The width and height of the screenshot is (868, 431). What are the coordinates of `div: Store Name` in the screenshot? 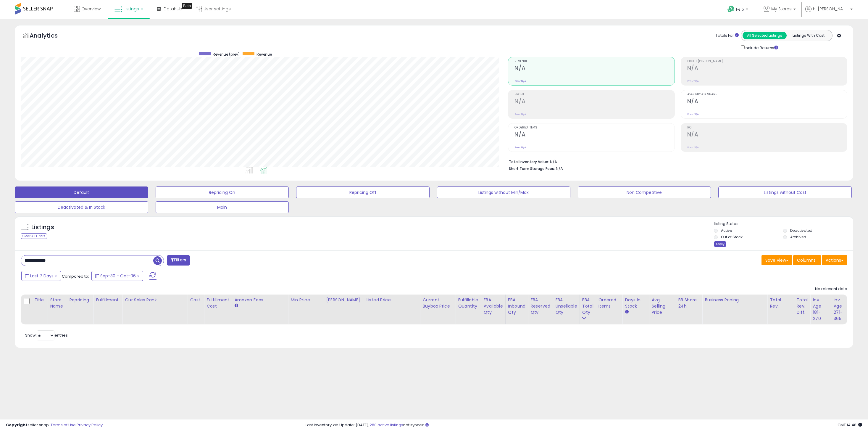 It's located at (57, 303).